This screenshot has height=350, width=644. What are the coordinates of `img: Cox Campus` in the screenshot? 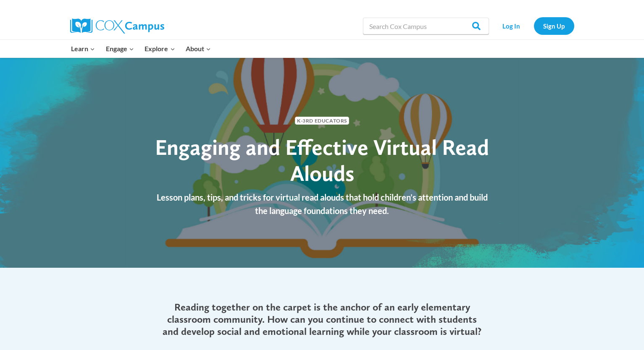 It's located at (117, 26).